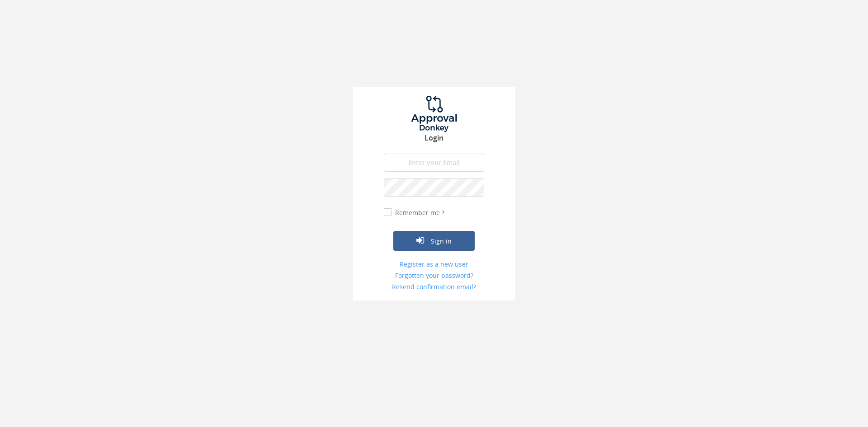 Image resolution: width=868 pixels, height=427 pixels. Describe the element at coordinates (434, 114) in the screenshot. I see `img: logo.png` at that location.